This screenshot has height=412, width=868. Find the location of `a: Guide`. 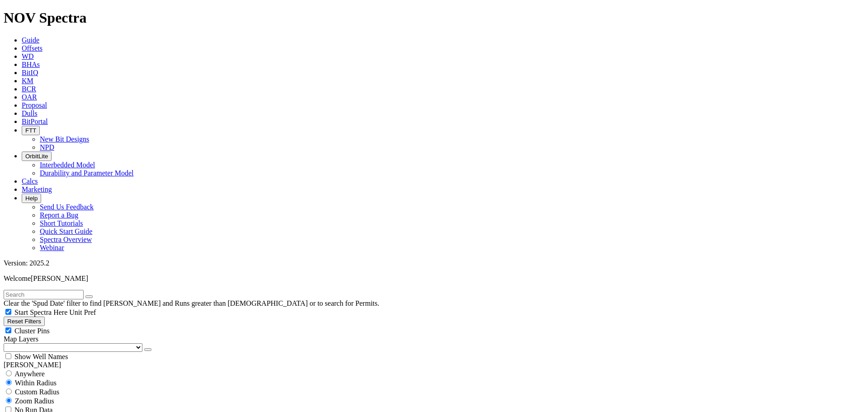

a: Guide is located at coordinates (31, 40).